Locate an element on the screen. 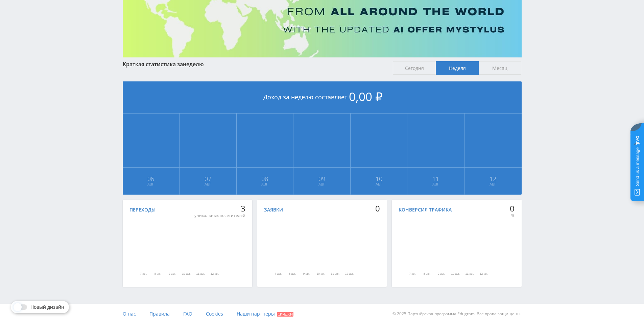 Image resolution: width=644 pixels, height=324 pixels. span: неделю is located at coordinates (194, 64).